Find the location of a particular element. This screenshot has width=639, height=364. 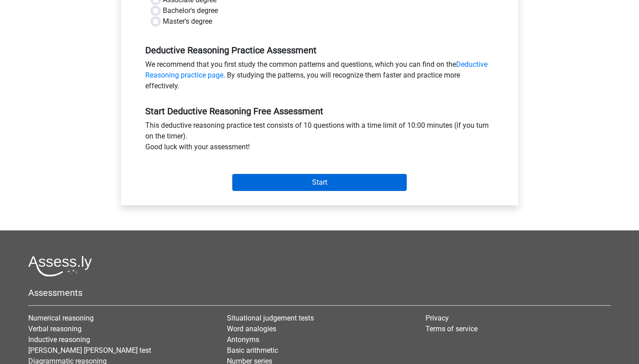

a: Privacy is located at coordinates (437, 318).